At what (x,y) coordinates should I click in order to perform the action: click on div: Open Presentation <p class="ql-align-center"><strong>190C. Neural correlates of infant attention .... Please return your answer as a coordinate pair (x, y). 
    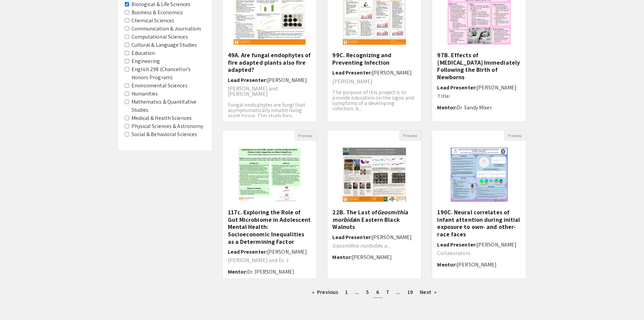
    Looking at the image, I should click on (480, 205).